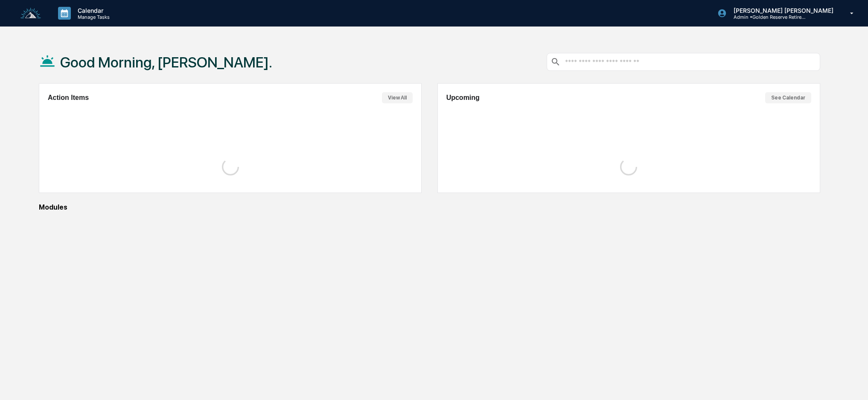  What do you see at coordinates (92, 10) in the screenshot?
I see `p: Calendar` at bounding box center [92, 10].